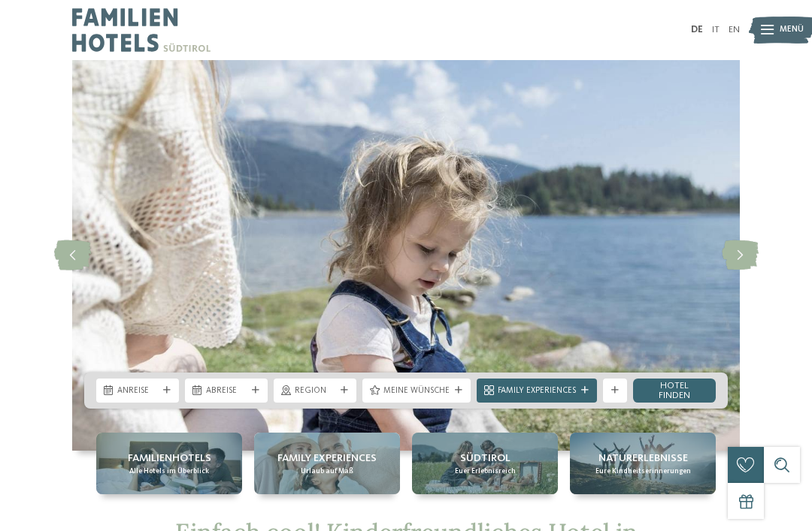 The image size is (812, 531). What do you see at coordinates (327, 463) in the screenshot?
I see `a: Kinderfreundliches Hotel in Südtirol mit Pool gesucht? Family Experiences Urlaub auf Maß` at bounding box center [327, 463].